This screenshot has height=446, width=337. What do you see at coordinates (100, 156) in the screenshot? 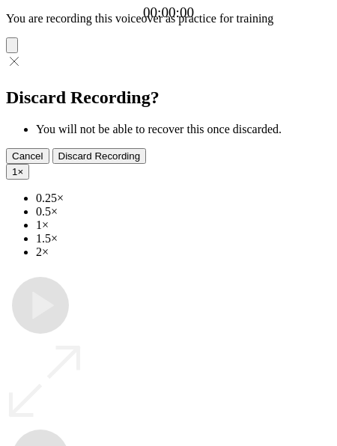
I see `button: Discard Recording` at bounding box center [100, 156].